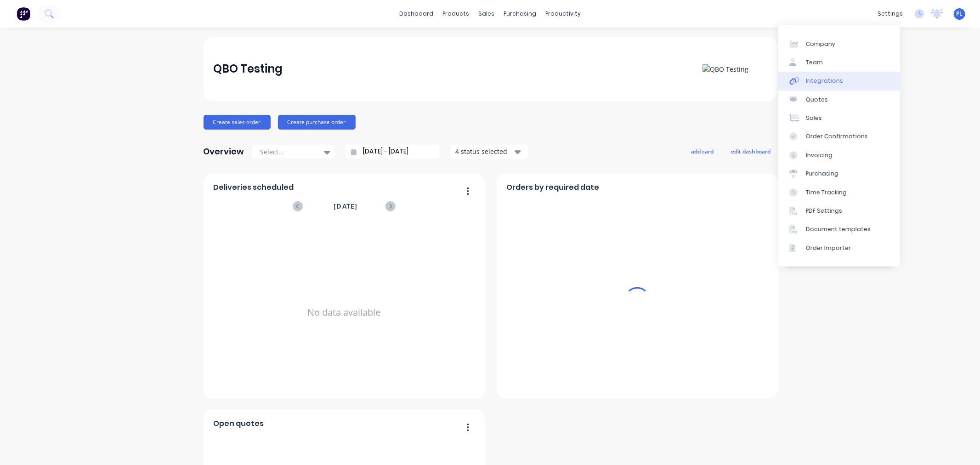  I want to click on a: Order Confirmations, so click(839, 137).